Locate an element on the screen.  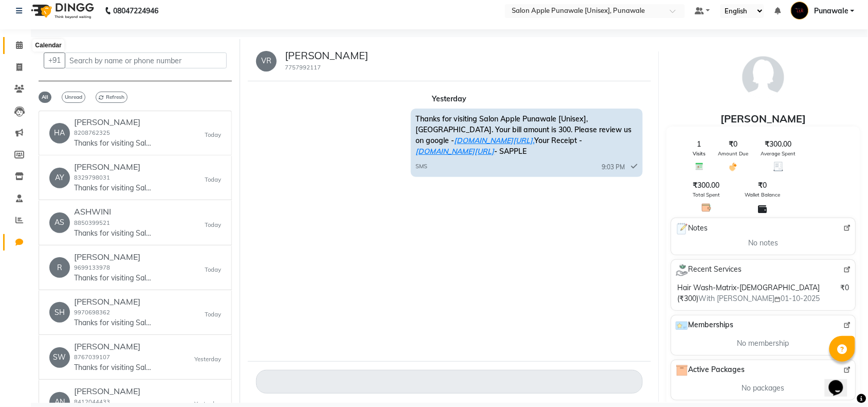
span: Refresh is located at coordinates (112, 97).